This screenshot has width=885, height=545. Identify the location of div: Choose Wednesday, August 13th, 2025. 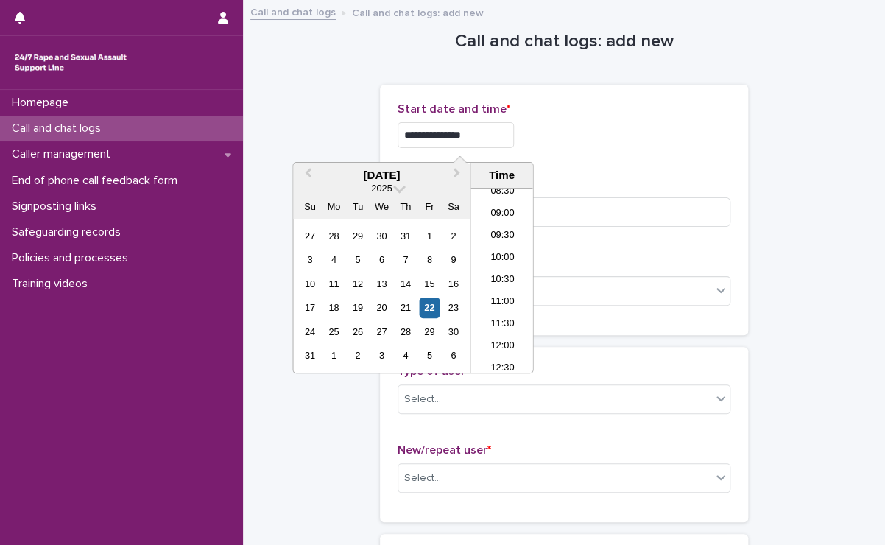
(381, 283).